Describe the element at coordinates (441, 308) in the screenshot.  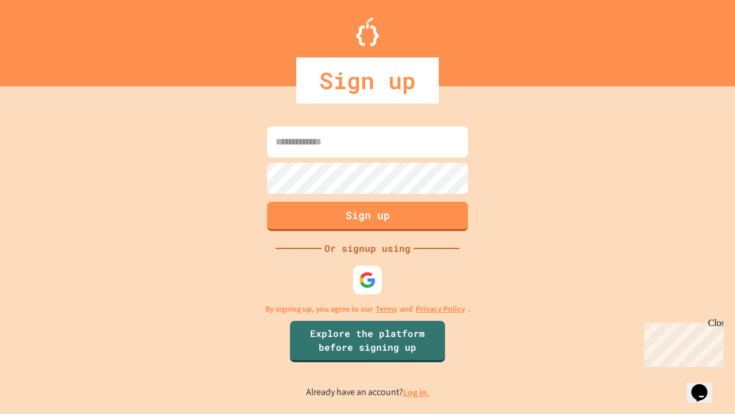
I see `a: Privacy Policy` at that location.